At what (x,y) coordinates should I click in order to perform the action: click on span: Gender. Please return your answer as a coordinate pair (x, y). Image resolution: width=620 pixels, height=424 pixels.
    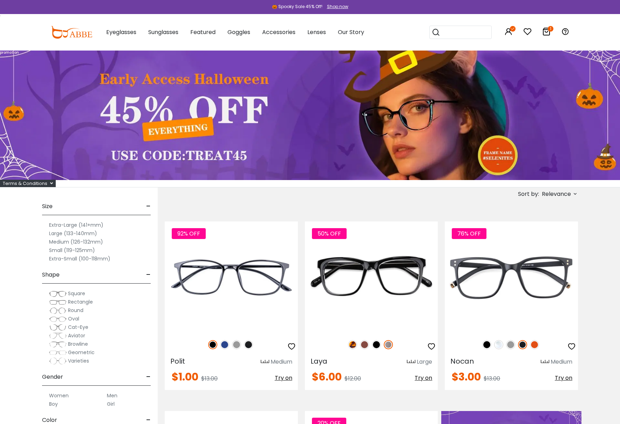
    Looking at the image, I should click on (53, 377).